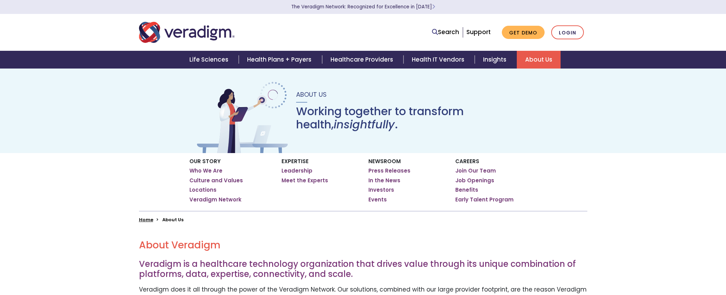 The image size is (726, 295). What do you see at coordinates (311, 94) in the screenshot?
I see `span: About Us` at bounding box center [311, 94].